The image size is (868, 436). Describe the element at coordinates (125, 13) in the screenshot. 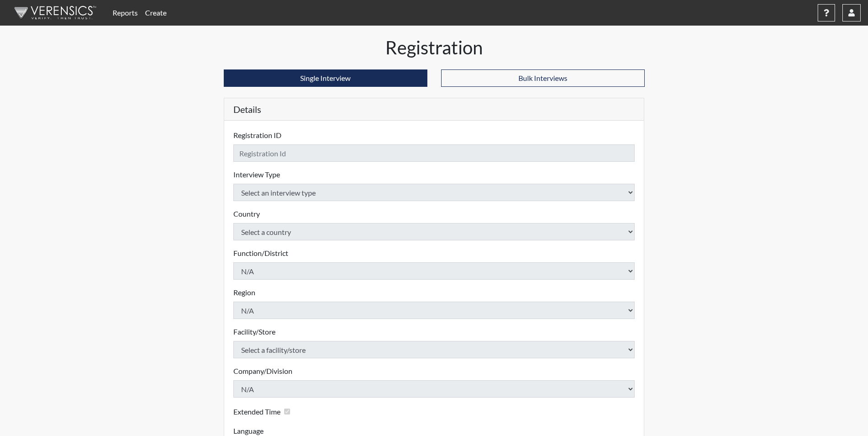

I see `a: Reports` at that location.